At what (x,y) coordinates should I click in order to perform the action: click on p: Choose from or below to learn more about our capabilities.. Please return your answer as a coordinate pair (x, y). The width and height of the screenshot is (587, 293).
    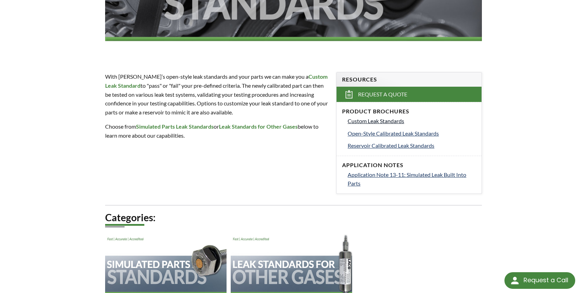
    Looking at the image, I should click on (216, 131).